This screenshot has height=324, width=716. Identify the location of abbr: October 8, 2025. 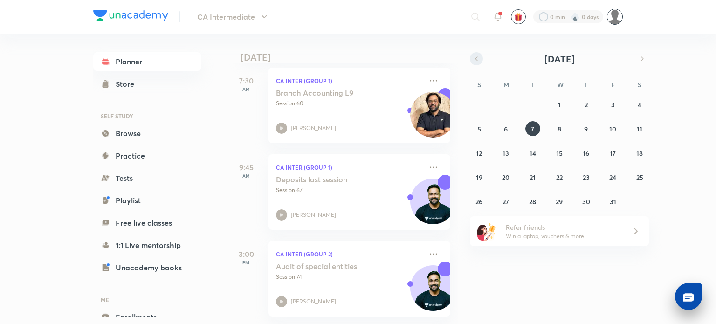
(559, 129).